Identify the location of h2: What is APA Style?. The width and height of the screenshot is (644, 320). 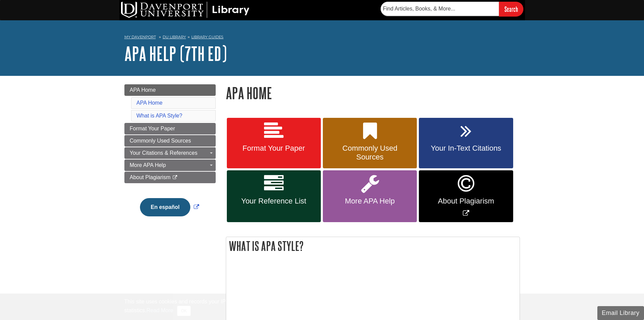
(373, 246).